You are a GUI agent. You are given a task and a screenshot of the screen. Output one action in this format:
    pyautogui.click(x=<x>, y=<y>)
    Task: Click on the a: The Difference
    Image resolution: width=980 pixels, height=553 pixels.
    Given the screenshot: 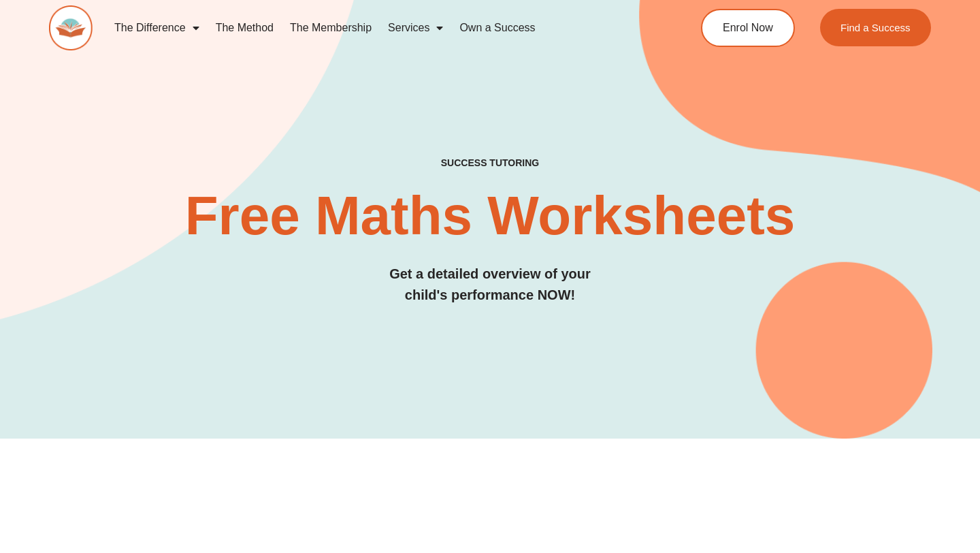 What is the action you would take?
    pyautogui.click(x=156, y=28)
    